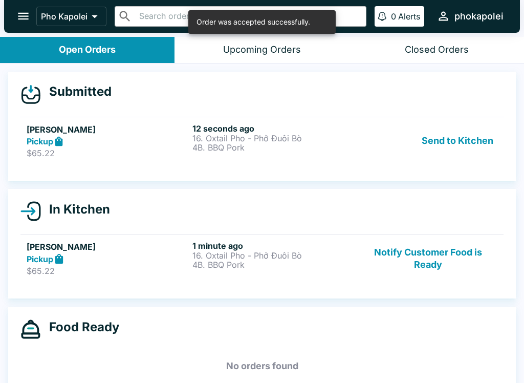 The image size is (524, 383). What do you see at coordinates (394, 16) in the screenshot?
I see `p: 0` at bounding box center [394, 16].